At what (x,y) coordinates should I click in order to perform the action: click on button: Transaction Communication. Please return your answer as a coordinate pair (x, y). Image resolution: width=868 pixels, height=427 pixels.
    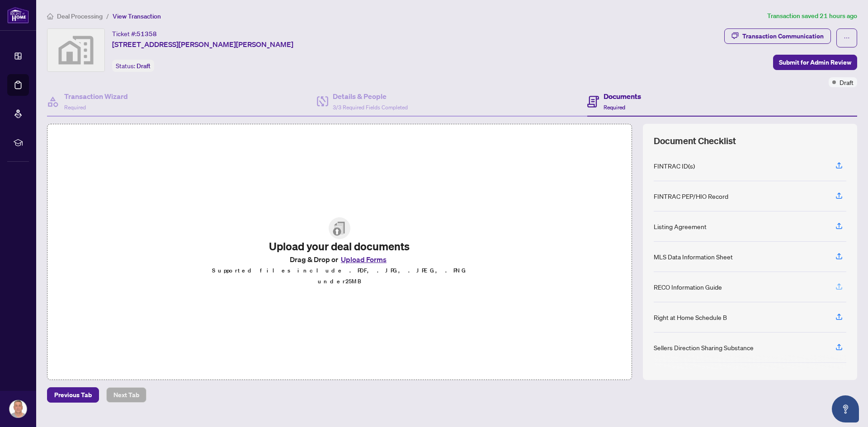
    Looking at the image, I should click on (777, 36).